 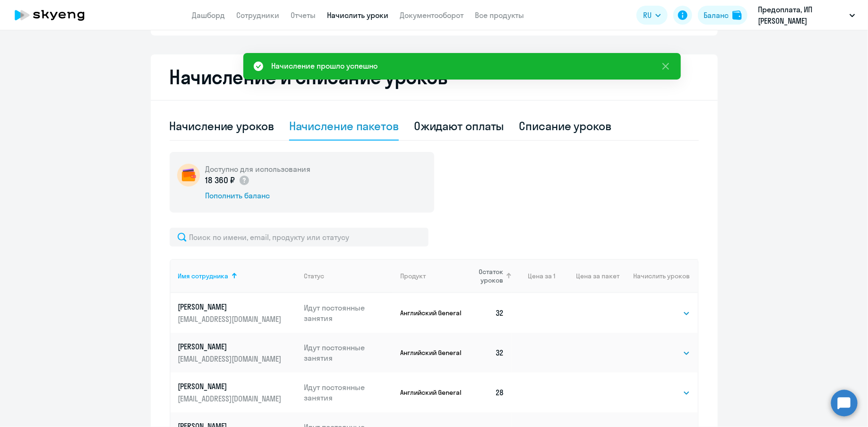 What do you see at coordinates (459, 126) in the screenshot?
I see `div: Ожидают оплаты` at bounding box center [459, 126].